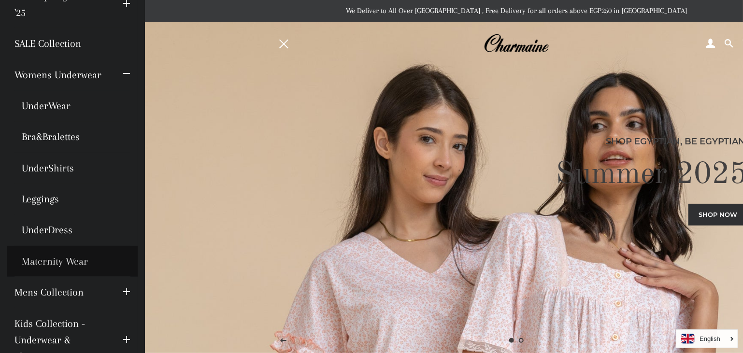 This screenshot has height=353, width=743. Describe the element at coordinates (72, 230) in the screenshot. I see `a: UnderDress` at that location.